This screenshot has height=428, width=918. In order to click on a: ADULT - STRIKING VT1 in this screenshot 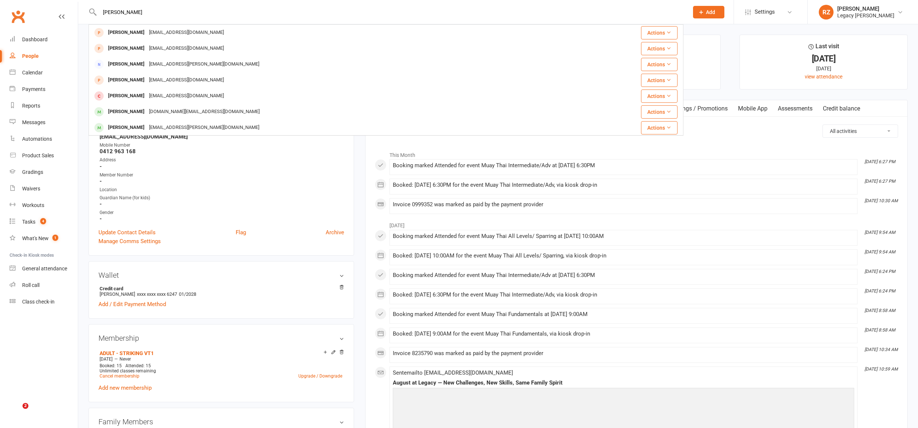, I will do `click(126, 354)`.